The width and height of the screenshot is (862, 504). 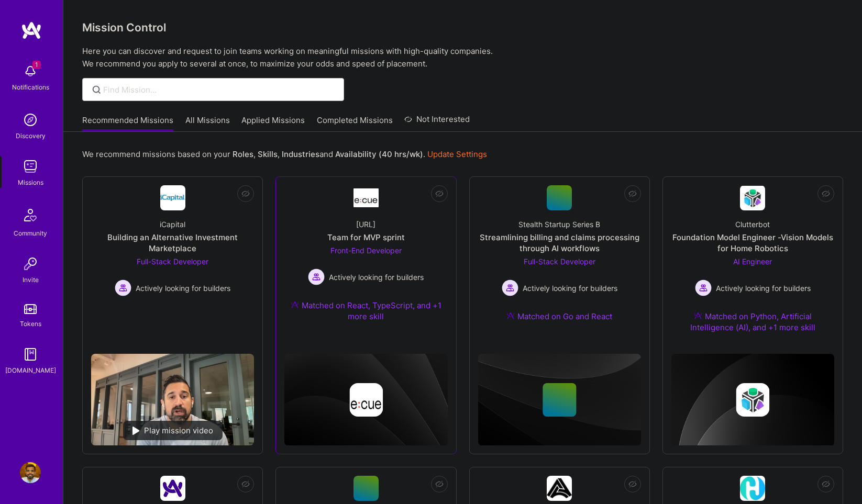 What do you see at coordinates (752, 261) in the screenshot?
I see `span: AI Engineer` at bounding box center [752, 261].